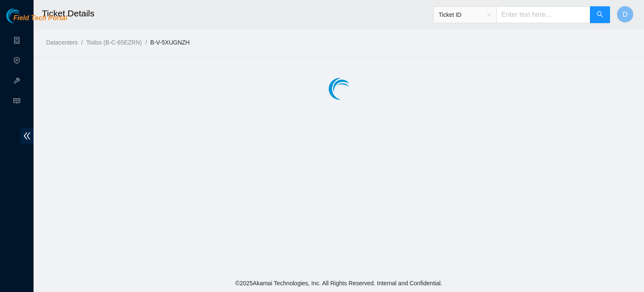 This screenshot has height=292, width=644. Describe the element at coordinates (600, 15) in the screenshot. I see `span: search` at that location.